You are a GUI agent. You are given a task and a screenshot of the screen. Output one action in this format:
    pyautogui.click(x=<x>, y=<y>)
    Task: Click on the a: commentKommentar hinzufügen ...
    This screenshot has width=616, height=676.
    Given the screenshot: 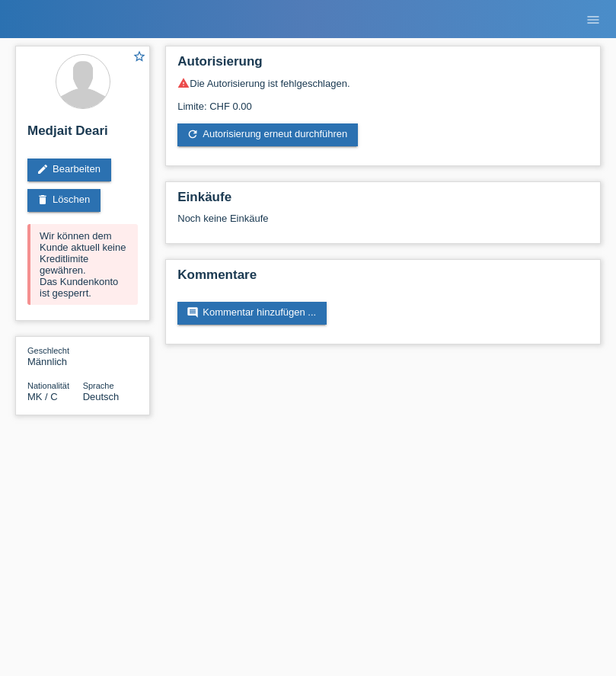 What is the action you would take?
    pyautogui.click(x=252, y=313)
    